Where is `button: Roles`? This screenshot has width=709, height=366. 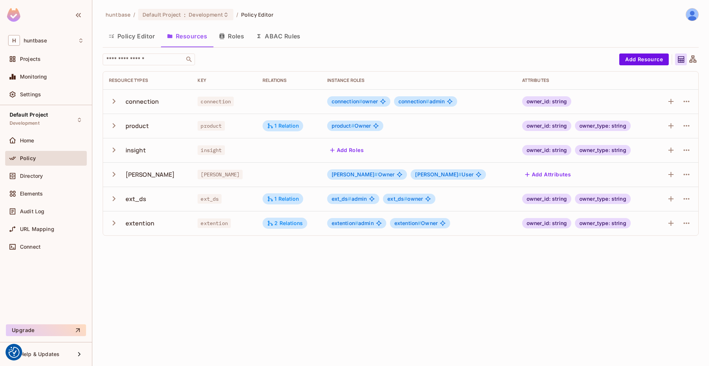 button: Roles is located at coordinates (231, 36).